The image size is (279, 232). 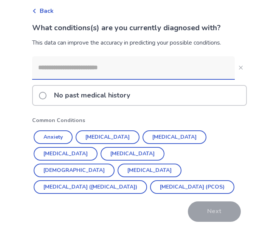 I want to click on button: Next, so click(x=214, y=212).